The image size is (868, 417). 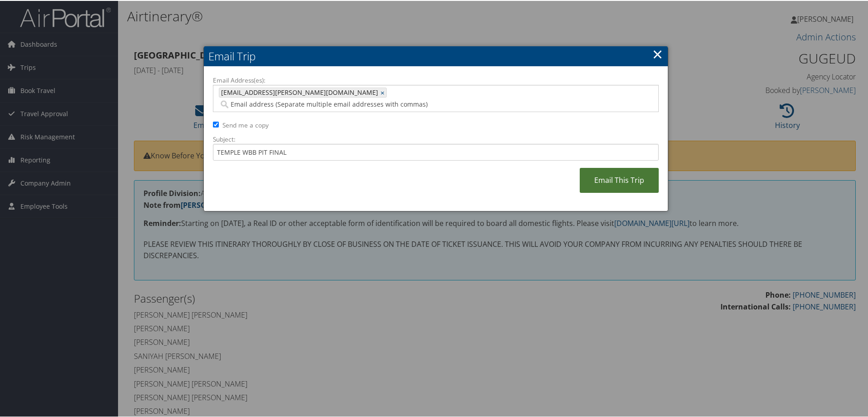 What do you see at coordinates (436, 151) in the screenshot?
I see `input: Add a short subject for the email` at bounding box center [436, 151].